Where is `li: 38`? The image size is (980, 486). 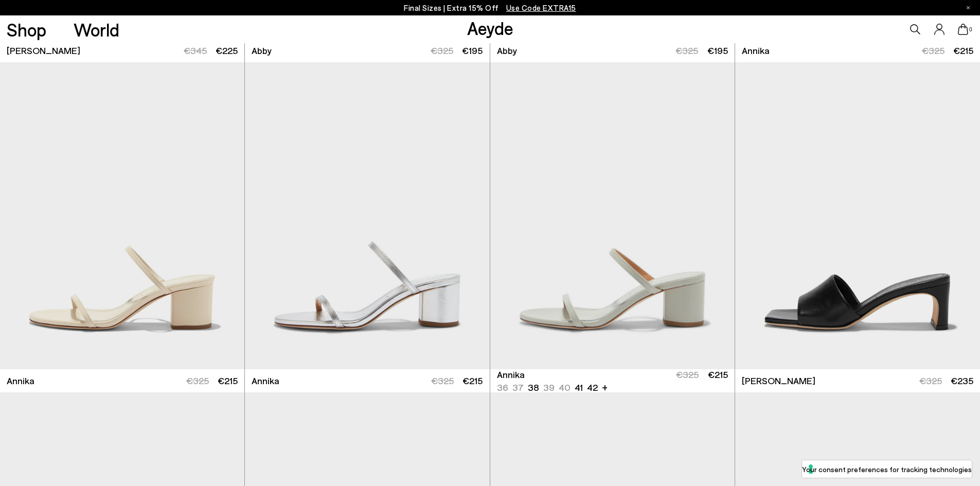
li: 38 is located at coordinates (533, 388).